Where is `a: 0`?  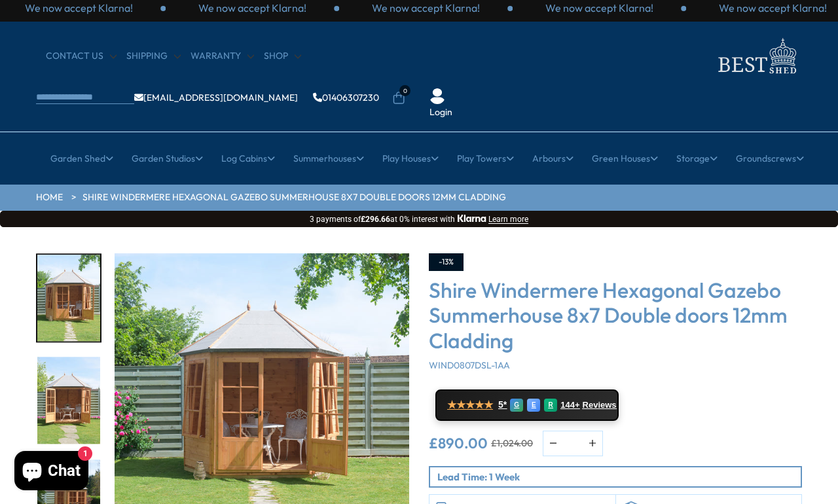 a: 0 is located at coordinates (398, 98).